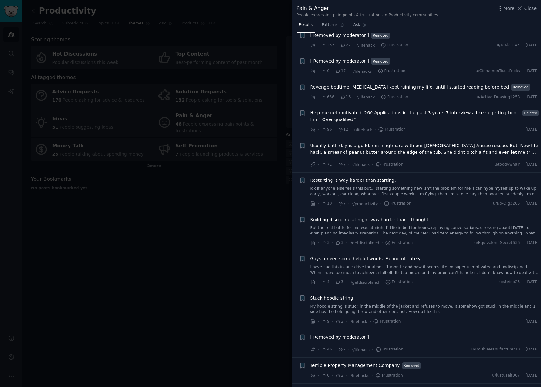 This screenshot has width=541, height=387. I want to click on span: 257, so click(328, 45).